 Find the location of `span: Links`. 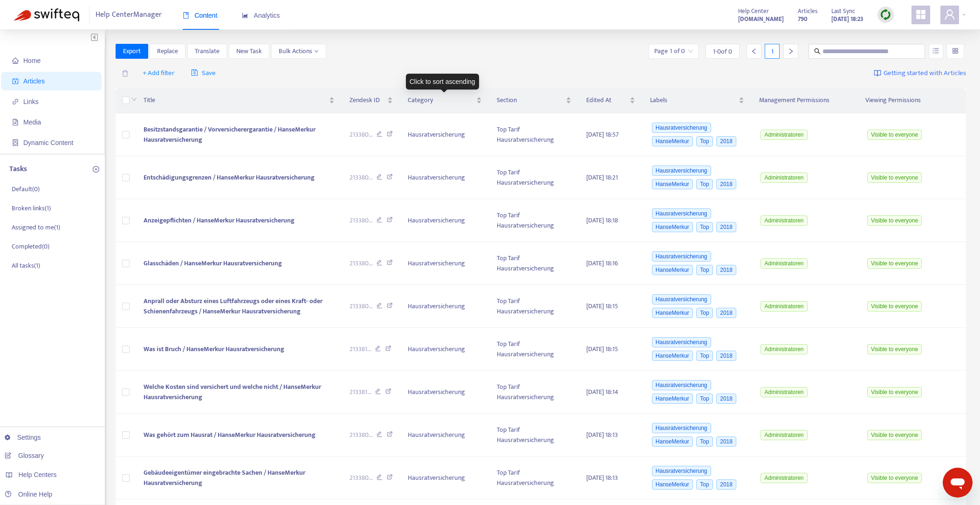

span: Links is located at coordinates (30, 101).